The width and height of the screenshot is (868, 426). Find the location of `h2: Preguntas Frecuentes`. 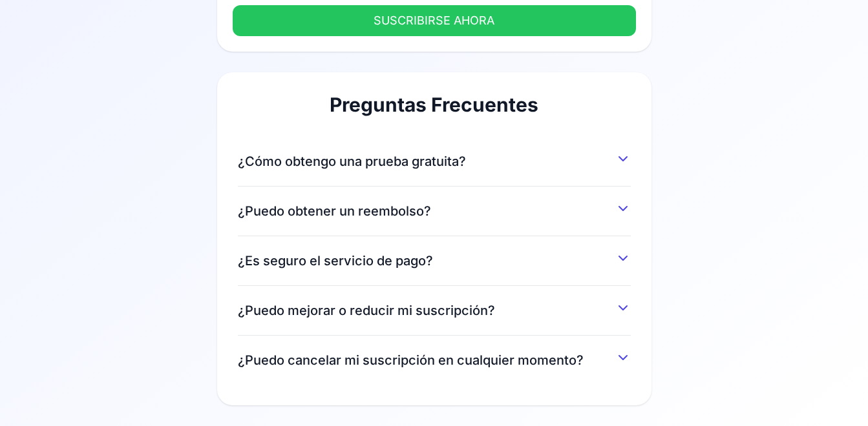

h2: Preguntas Frecuentes is located at coordinates (435, 105).